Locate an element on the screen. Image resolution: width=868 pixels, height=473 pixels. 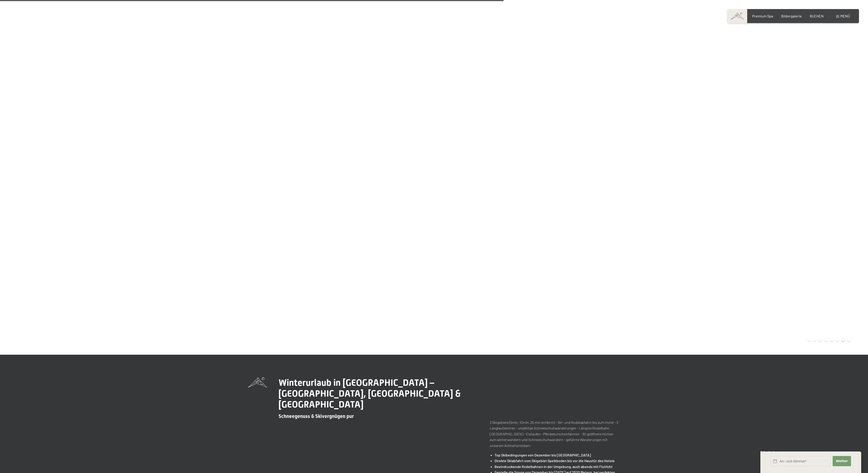
span: Schnellanfrage is located at coordinates (770, 452).